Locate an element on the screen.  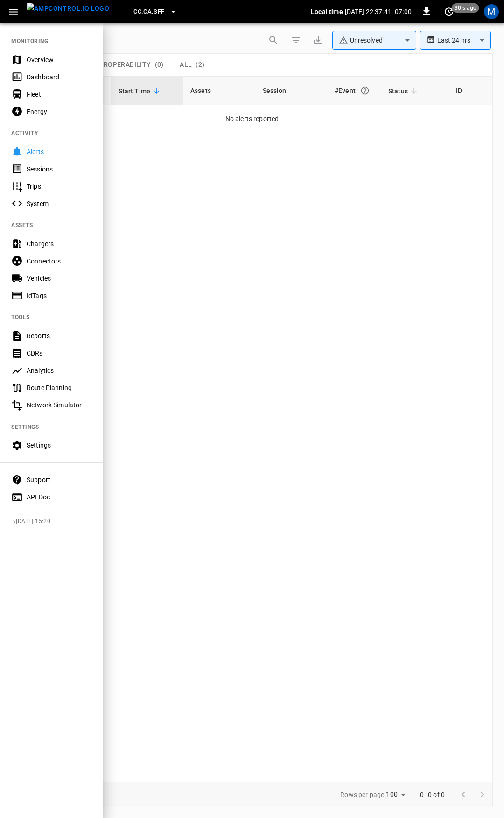
div: Vehicles is located at coordinates (59, 278).